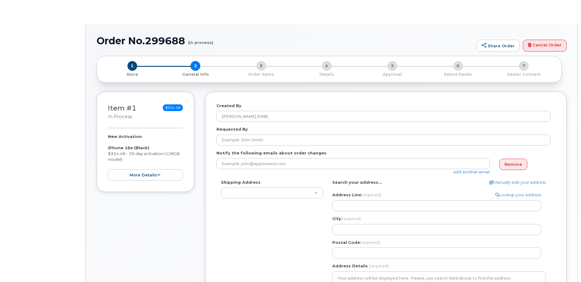 The image size is (581, 282). What do you see at coordinates (129, 148) in the screenshot?
I see `strong: iPhone 16e (Black)` at bounding box center [129, 148].